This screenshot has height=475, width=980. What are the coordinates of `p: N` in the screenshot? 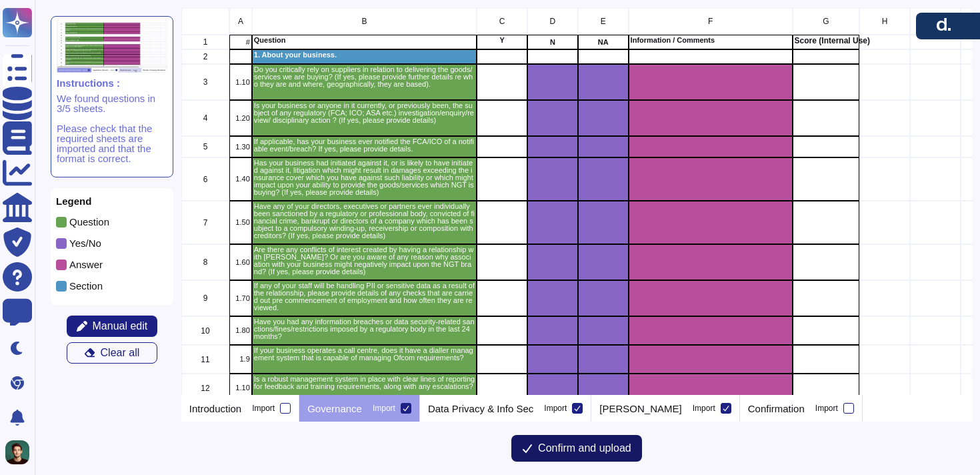 It's located at (552, 42).